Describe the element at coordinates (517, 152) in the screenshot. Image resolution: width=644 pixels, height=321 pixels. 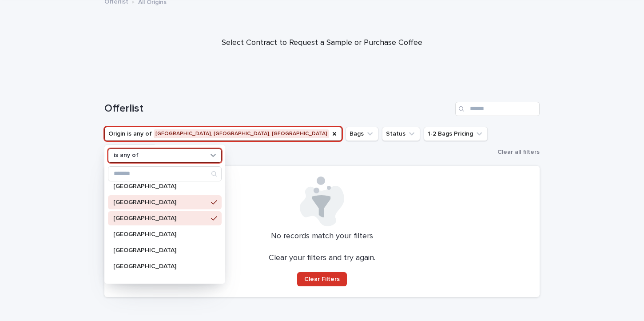
I see `button: Clear all filters` at that location.